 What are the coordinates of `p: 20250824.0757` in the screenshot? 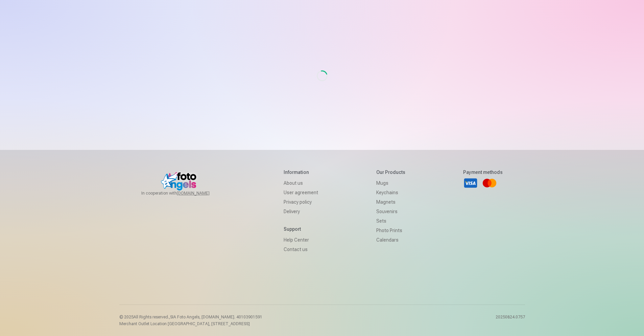 It's located at (510, 320).